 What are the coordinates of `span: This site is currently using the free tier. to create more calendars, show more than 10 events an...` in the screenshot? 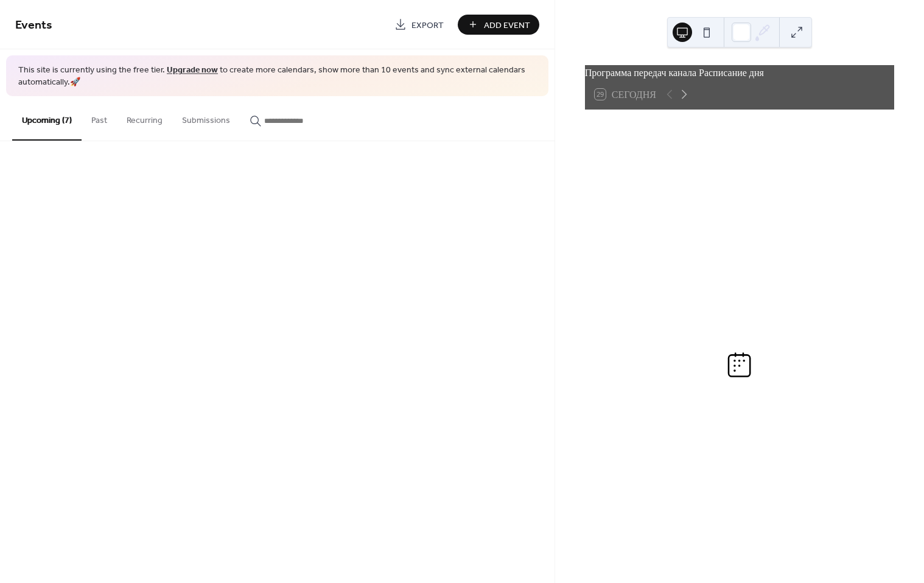 It's located at (277, 77).